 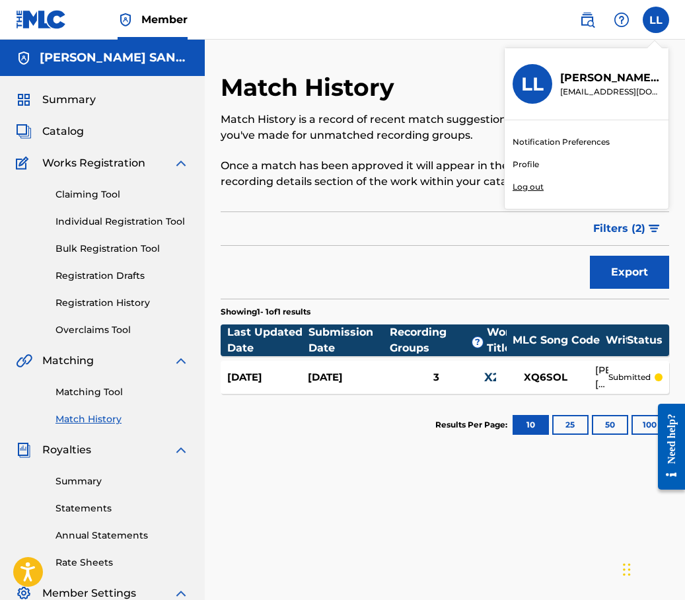 I want to click on span: Member, so click(x=165, y=19).